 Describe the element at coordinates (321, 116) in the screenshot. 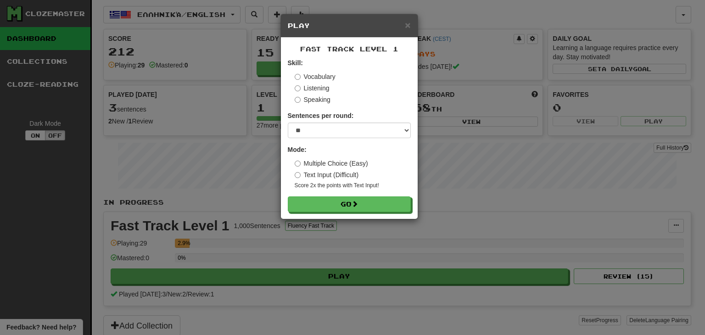

I see `label: Sentences per round:` at that location.